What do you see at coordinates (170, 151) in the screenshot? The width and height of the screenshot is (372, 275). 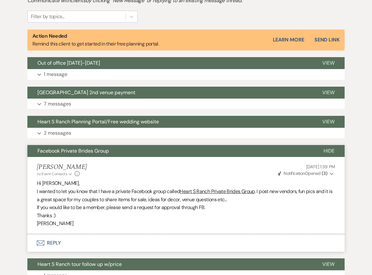 I see `button: Facebook Private Brides Group` at bounding box center [170, 151].